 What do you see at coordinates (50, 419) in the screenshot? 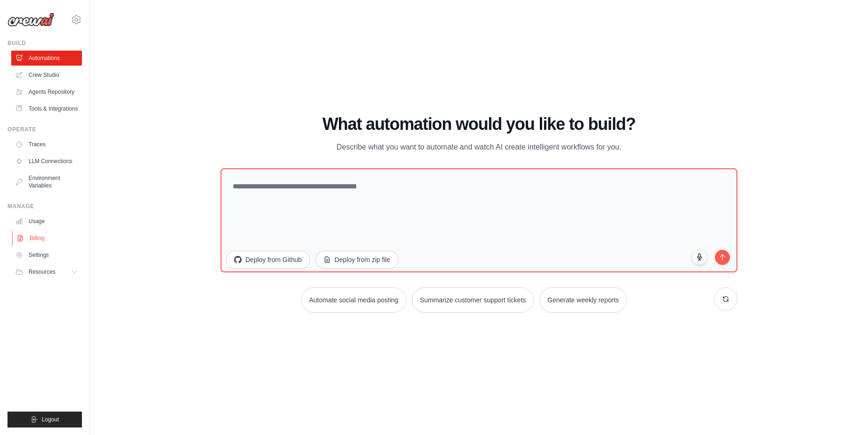
I see `span: Logout` at bounding box center [50, 419].